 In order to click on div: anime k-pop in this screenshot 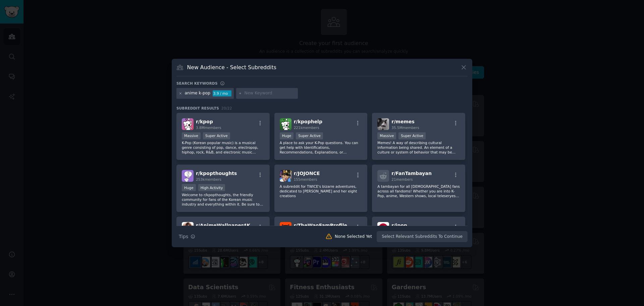, I will do `click(197, 94)`.